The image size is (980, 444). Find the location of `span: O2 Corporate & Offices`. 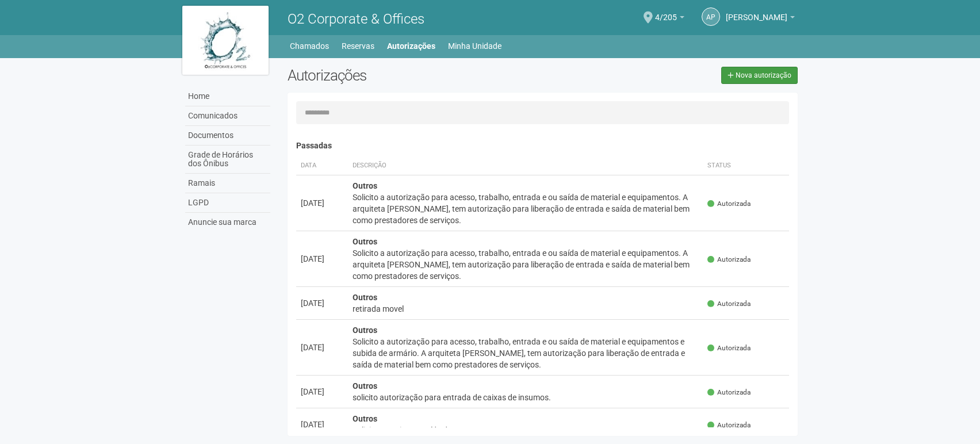

span: O2 Corporate & Offices is located at coordinates (356, 19).